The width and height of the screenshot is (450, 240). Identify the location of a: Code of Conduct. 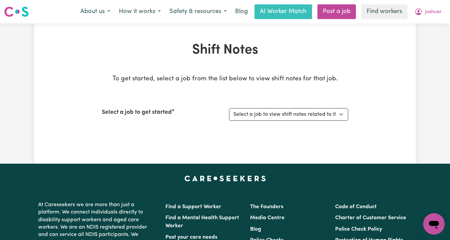
(356, 207).